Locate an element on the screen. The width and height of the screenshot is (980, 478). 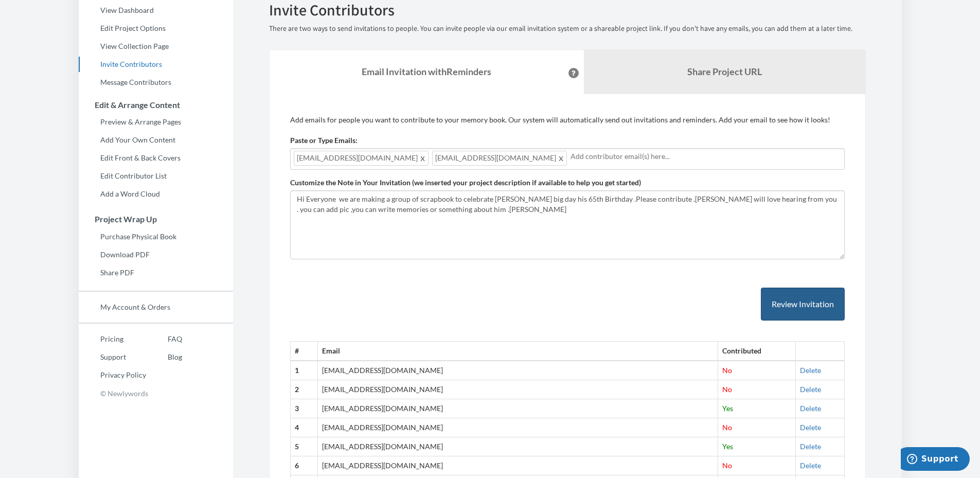
th: 2 is located at coordinates (304, 390).